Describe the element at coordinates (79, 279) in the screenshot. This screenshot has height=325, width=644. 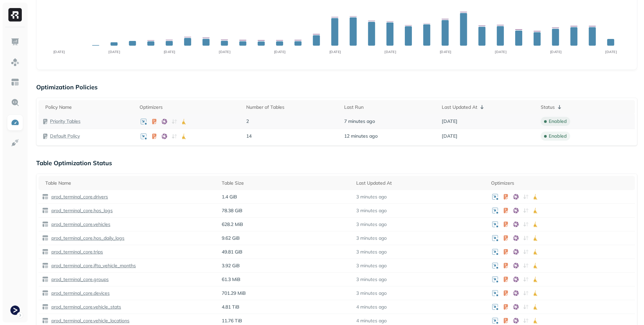
I see `a: prod_terminal_core.groups` at that location.